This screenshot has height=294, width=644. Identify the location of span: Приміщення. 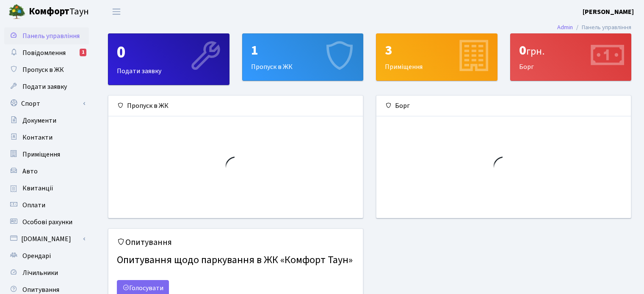
(41, 154).